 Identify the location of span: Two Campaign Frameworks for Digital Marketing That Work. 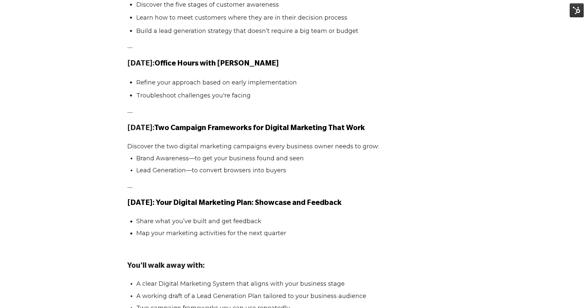
(260, 129).